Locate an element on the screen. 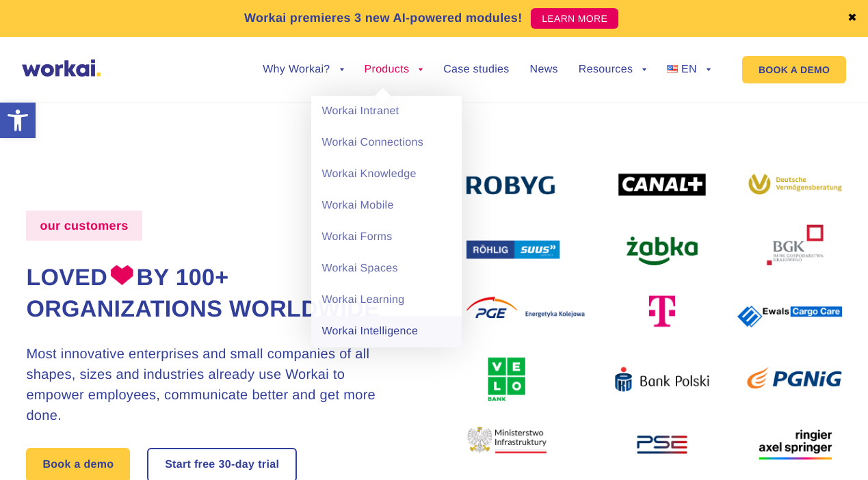 Image resolution: width=868 pixels, height=480 pixels. a: Workai Knowledge is located at coordinates (387, 175).